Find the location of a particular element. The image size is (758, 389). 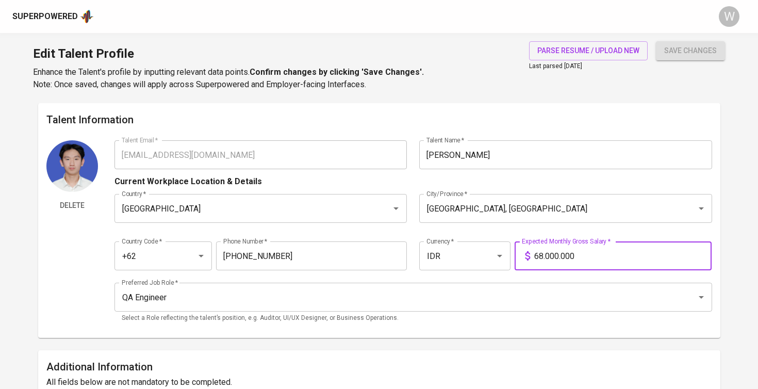

span: parse resume / upload new is located at coordinates (588, 51).